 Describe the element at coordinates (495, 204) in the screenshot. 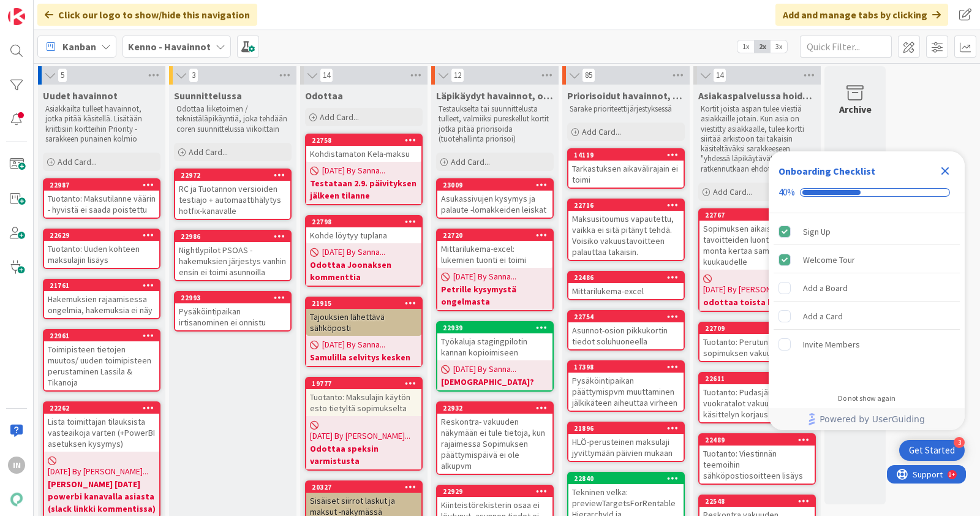

I see `div: Asukassivujen kysymys ja palaute -lomakkeiden leiskat` at that location.